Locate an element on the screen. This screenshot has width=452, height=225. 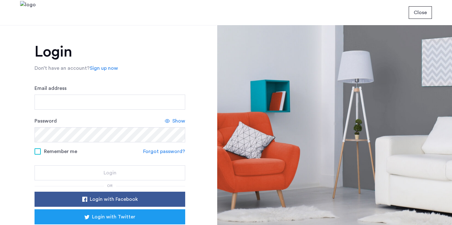
span: Login with Twitter is located at coordinates (114, 216).